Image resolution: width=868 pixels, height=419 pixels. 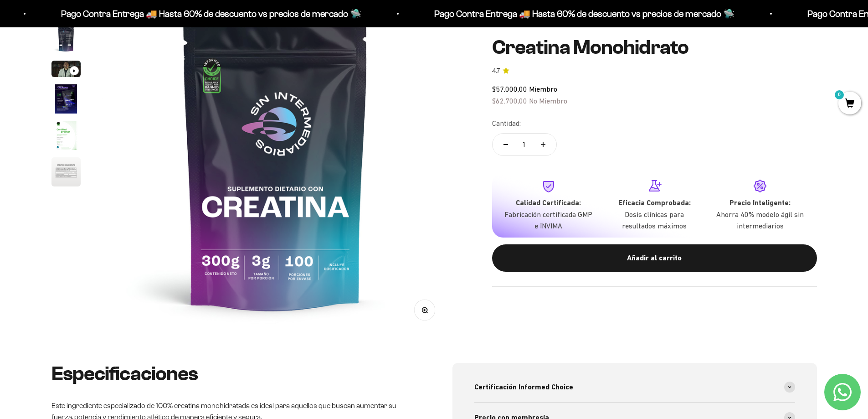 What do you see at coordinates (655, 258) in the screenshot?
I see `div: Añadir al carrito` at bounding box center [655, 258].